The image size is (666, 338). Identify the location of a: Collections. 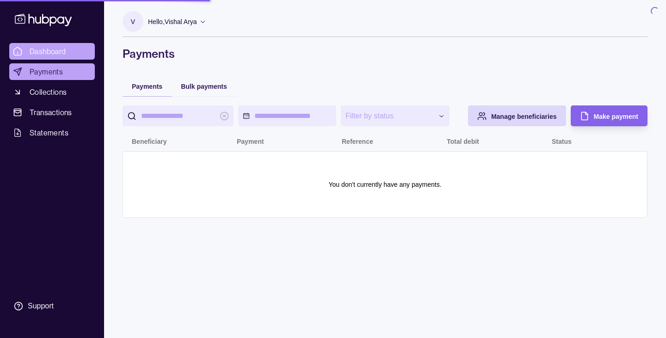
(52, 92).